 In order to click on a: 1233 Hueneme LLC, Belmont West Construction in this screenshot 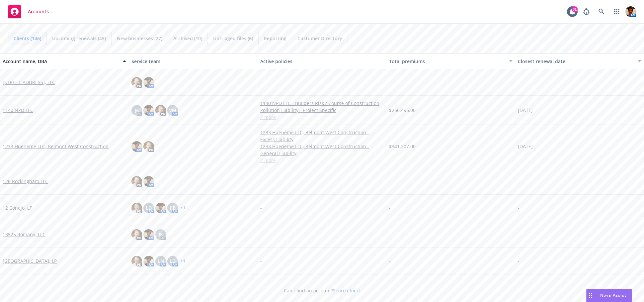, I will do `click(55, 147)`.